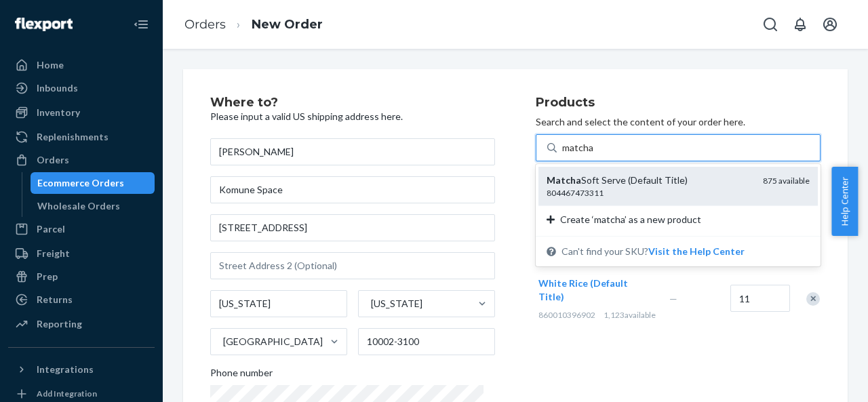 Image resolution: width=868 pixels, height=402 pixels. I want to click on input: Street Address, so click(353, 227).